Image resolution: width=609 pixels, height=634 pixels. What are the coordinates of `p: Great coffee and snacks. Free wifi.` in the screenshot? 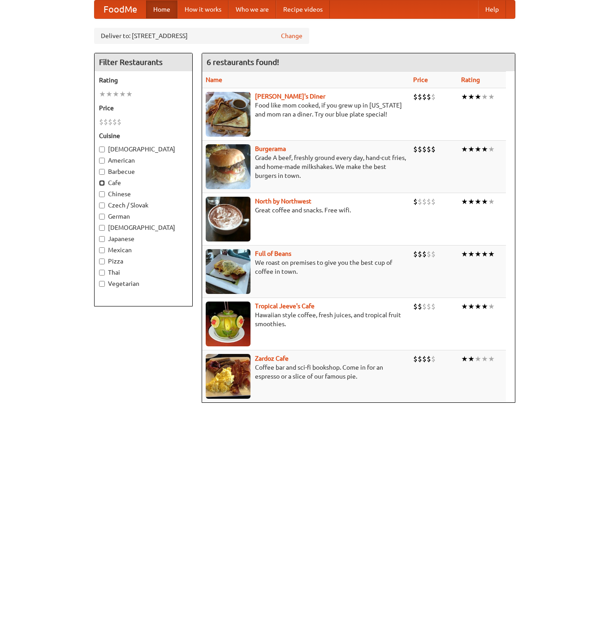 It's located at (305, 210).